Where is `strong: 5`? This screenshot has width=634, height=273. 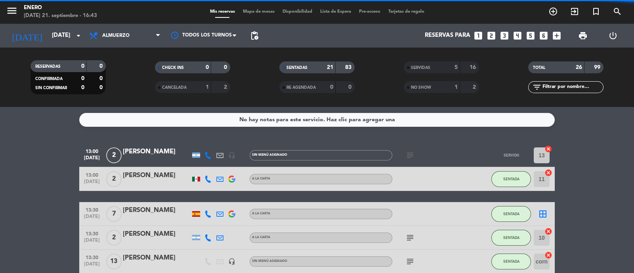
strong: 5 is located at coordinates (456, 67).